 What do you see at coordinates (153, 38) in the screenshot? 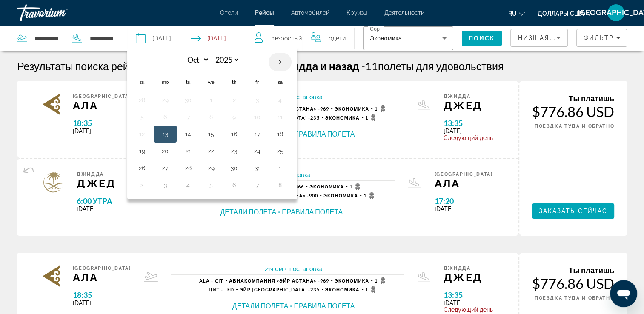
I see `button: Выберите дату вылета` at bounding box center [153, 38].